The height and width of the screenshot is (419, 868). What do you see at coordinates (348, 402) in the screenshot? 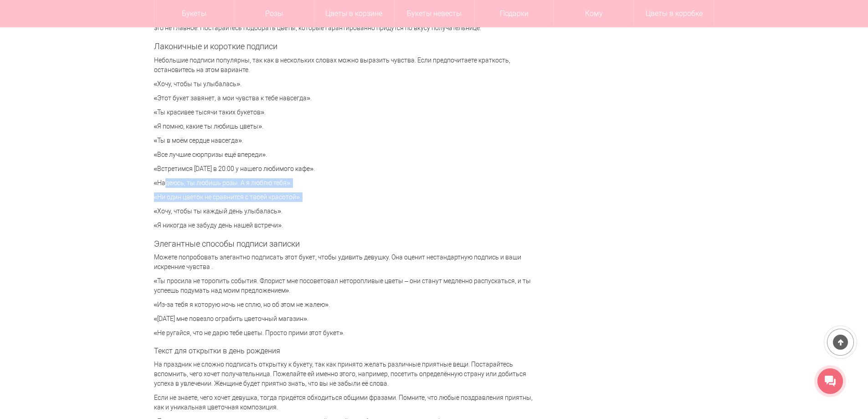
I see `p: Если не знаете, чего хочет девушка, тогда придётся обходиться общими фразами. Помните, что любые ...` at bounding box center [348, 402].